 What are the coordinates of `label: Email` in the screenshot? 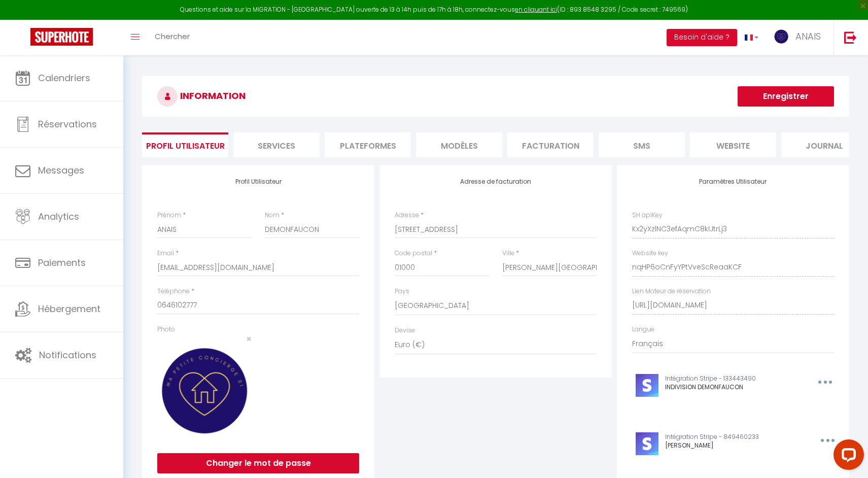 It's located at (165, 253).